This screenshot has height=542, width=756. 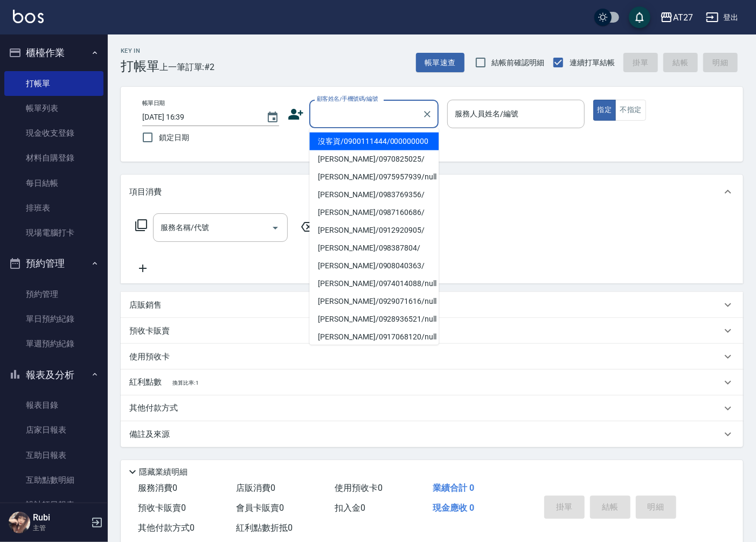 What do you see at coordinates (722, 17) in the screenshot?
I see `button: 登出` at bounding box center [722, 17].